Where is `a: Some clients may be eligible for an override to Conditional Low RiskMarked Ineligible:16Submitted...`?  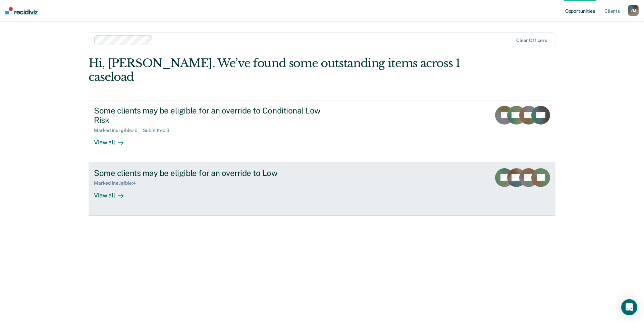
a: Some clients may be eligible for an override to Conditional Low RiskMarked Ineligible:16Submitted... is located at coordinates (322, 131).